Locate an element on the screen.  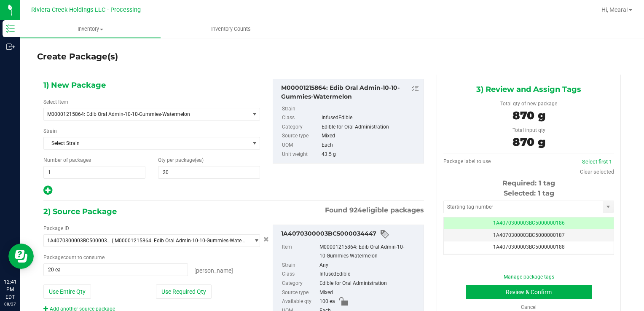
span: Qty per package is located at coordinates (181, 160).